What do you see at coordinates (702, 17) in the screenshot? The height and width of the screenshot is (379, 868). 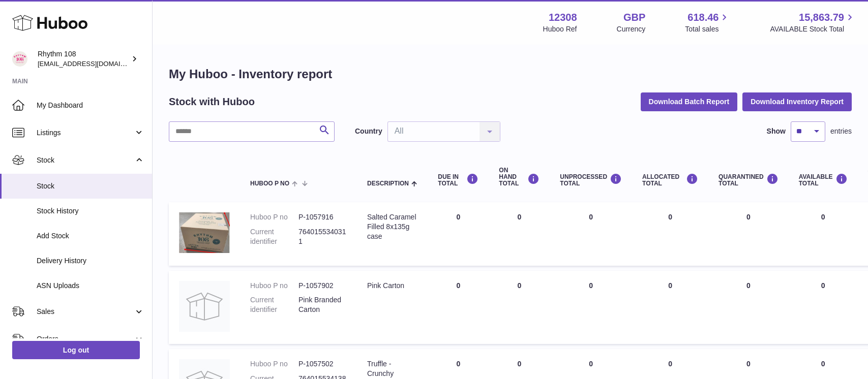 I see `span: 618.46` at bounding box center [702, 17].